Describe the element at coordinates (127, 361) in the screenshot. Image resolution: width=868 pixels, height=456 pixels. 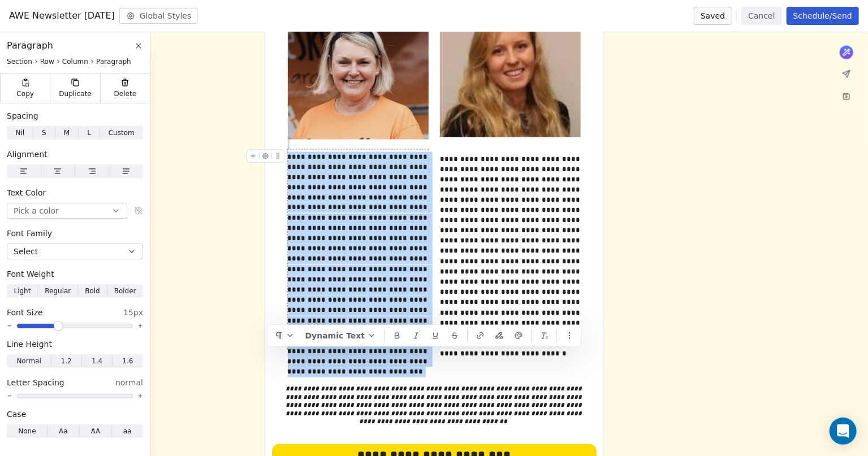
I see `span: 1.6` at that location.